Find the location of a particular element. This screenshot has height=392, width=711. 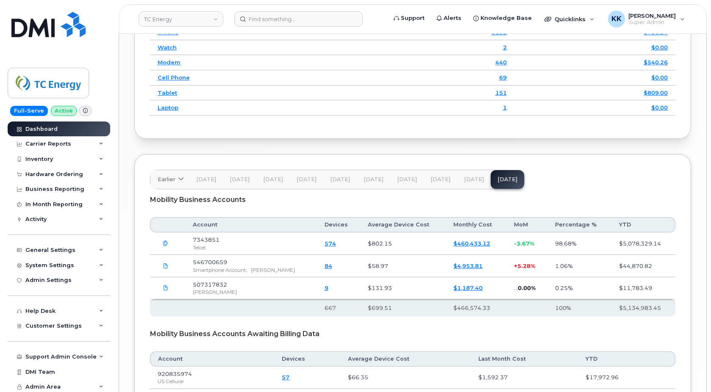

span: Knowledge Base is located at coordinates (506, 18).